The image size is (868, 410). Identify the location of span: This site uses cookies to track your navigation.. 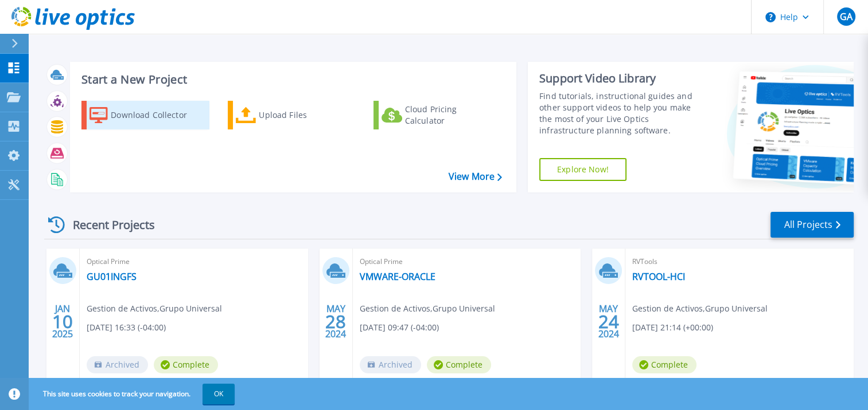
(133, 394).